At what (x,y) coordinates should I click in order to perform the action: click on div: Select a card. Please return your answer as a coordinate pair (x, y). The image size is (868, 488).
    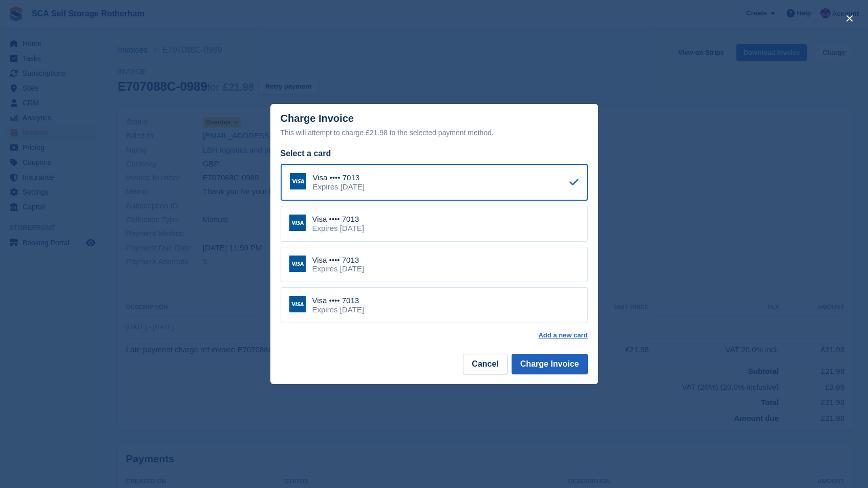
    Looking at the image, I should click on (434, 154).